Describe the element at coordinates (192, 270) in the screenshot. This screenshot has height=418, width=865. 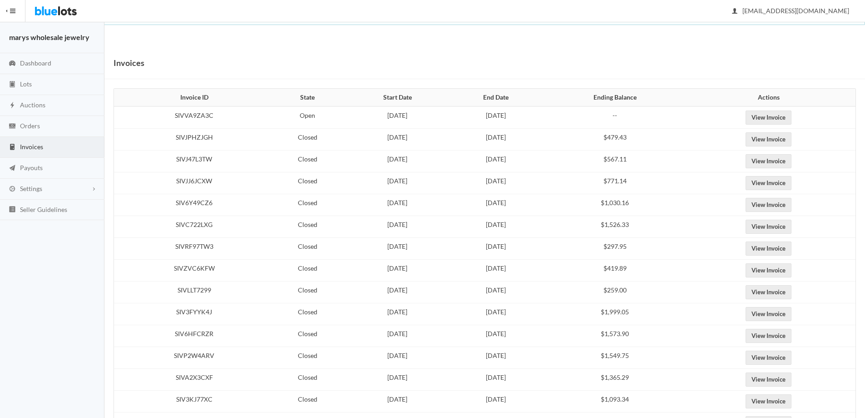
I see `td: SIVZVC6KFW` at that location.